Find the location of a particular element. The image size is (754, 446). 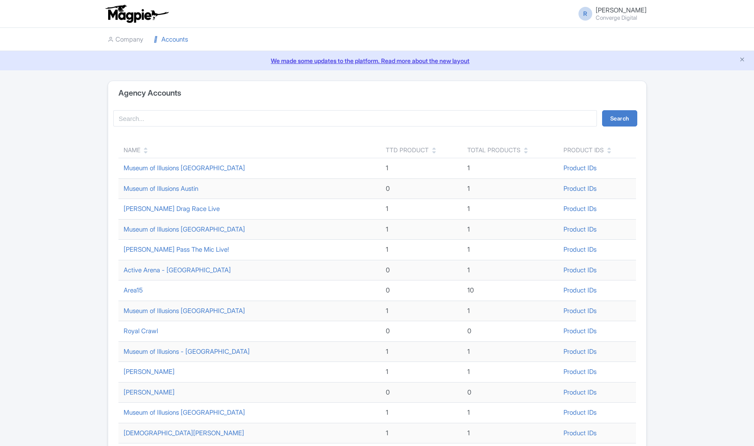

td: 10 is located at coordinates (510, 291).